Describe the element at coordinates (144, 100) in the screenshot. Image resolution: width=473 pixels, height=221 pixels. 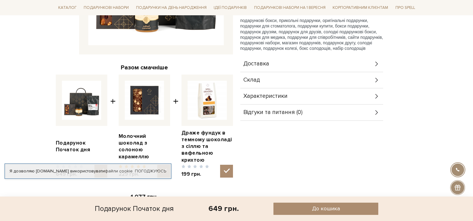
I see `img: Молочний шоколад з солоною карамеллю` at that location.